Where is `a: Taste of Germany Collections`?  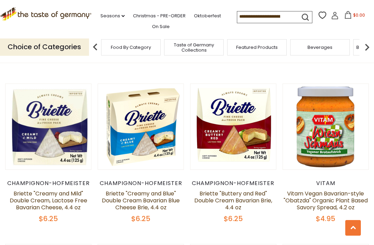
a: Taste of Germany Collections is located at coordinates (194, 48).